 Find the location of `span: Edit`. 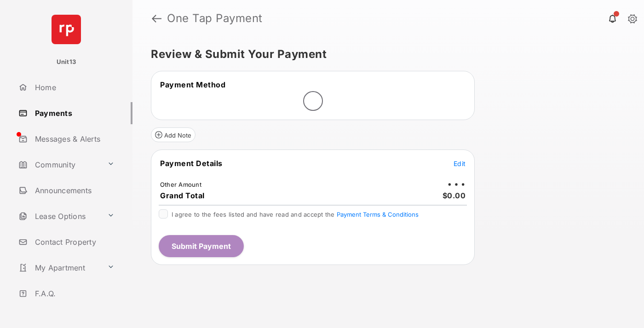

span: Edit is located at coordinates (459, 164).